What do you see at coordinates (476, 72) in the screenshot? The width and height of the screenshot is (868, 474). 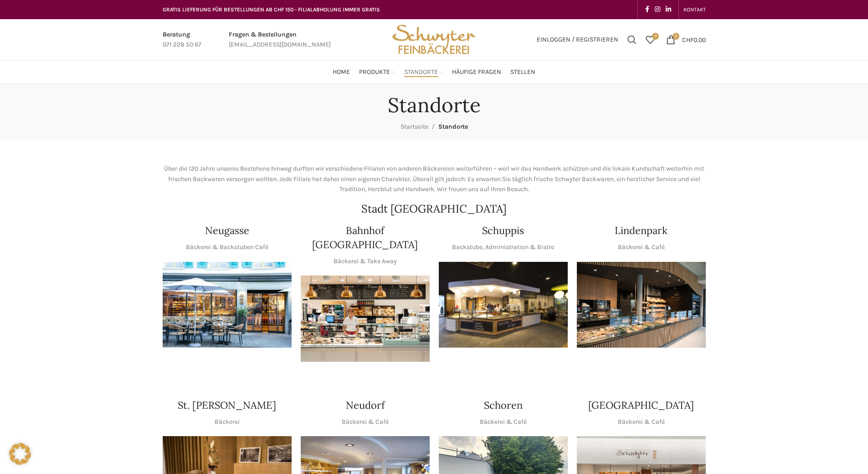 I see `span: Häufige Fragen` at bounding box center [476, 72].